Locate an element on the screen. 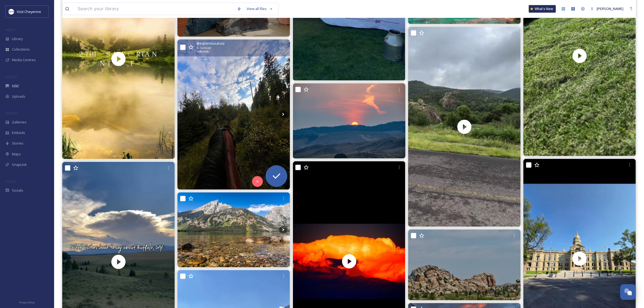  span: Socials is located at coordinates (17, 190).